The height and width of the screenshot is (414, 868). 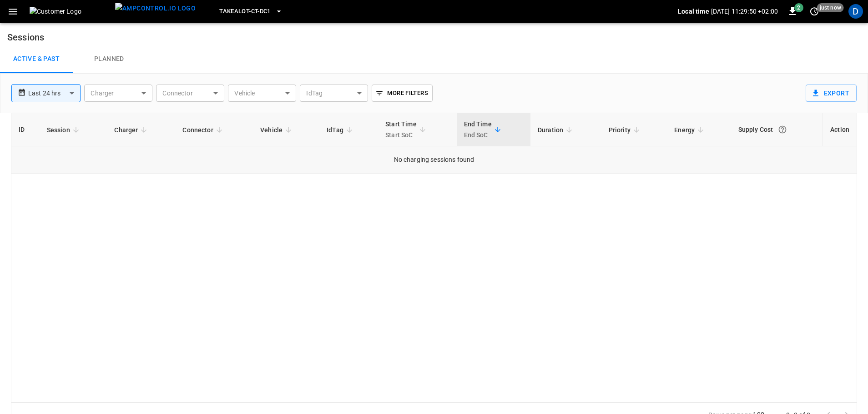 What do you see at coordinates (434, 143) in the screenshot?
I see `table: sessions table` at bounding box center [434, 143].